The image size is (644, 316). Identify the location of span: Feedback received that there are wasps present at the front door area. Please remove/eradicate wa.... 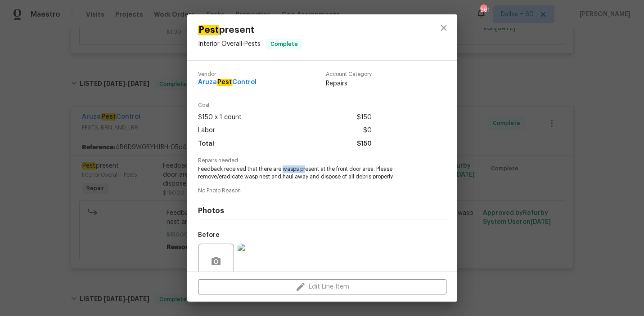
(310, 173).